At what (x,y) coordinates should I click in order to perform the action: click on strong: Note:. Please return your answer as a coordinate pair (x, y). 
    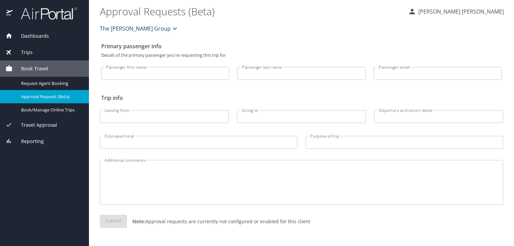
    Looking at the image, I should click on (139, 221).